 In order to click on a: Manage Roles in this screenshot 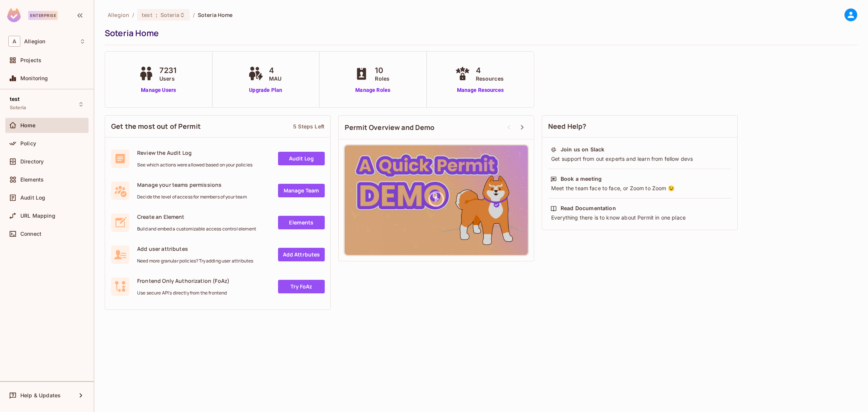, I will do `click(372, 90)`.